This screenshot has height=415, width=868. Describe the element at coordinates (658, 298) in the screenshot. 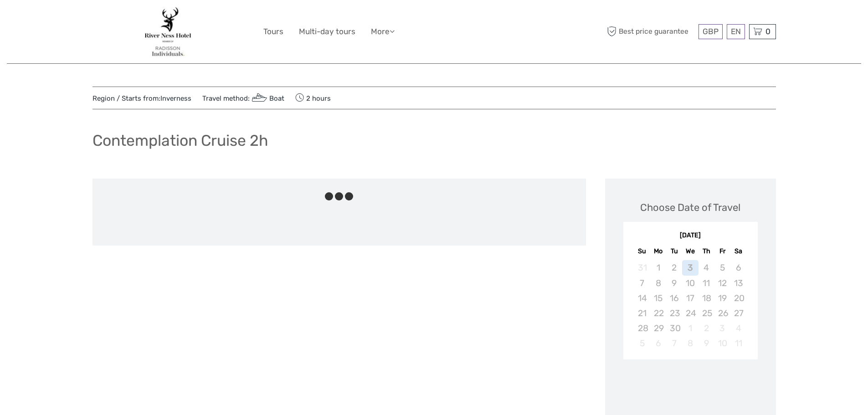

I see `div: Not available Monday, September 15th, 2025` at that location.